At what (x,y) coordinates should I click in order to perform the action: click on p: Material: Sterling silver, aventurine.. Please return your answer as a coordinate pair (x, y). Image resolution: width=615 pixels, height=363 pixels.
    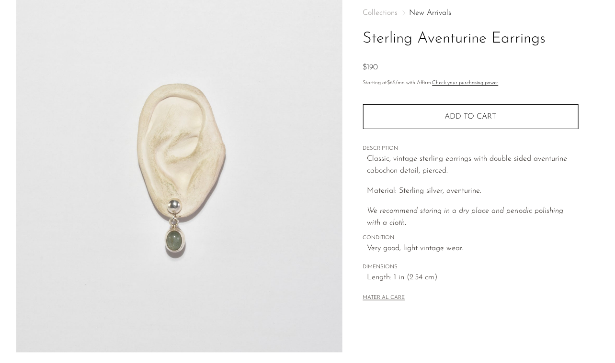
    Looking at the image, I should click on (472, 191).